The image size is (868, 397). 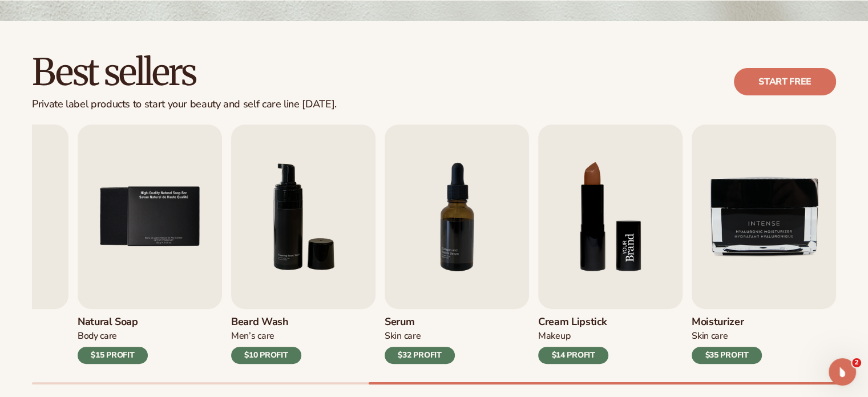 I want to click on h3: Cream Lipstick, so click(x=573, y=322).